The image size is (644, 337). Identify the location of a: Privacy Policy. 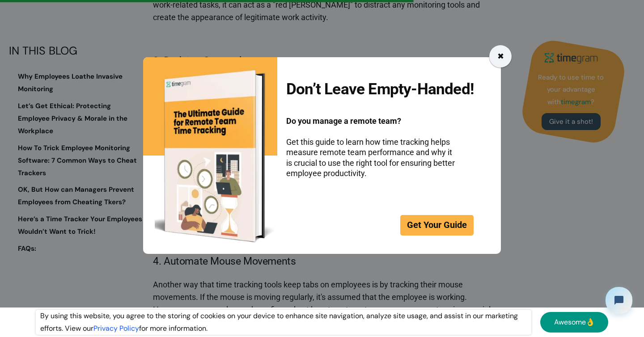
(116, 328).